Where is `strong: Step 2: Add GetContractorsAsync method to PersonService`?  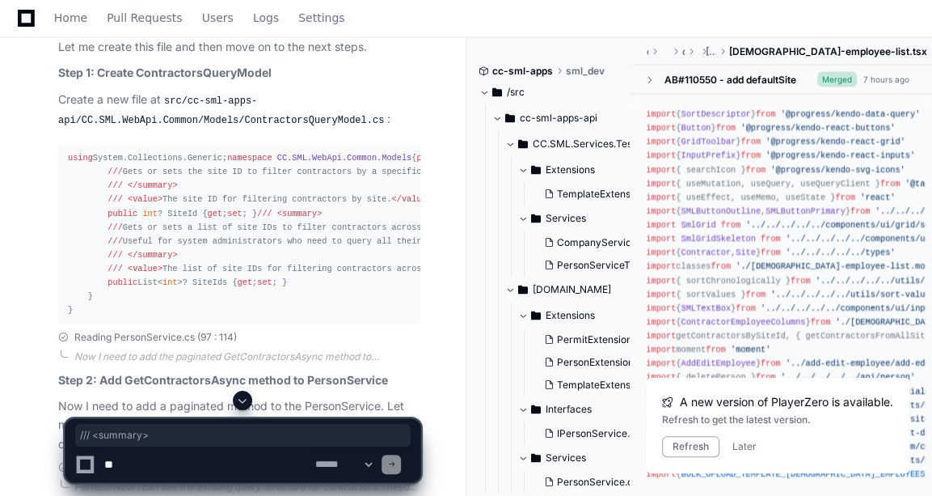 strong: Step 2: Add GetContractorsAsync method to PersonService is located at coordinates (223, 379).